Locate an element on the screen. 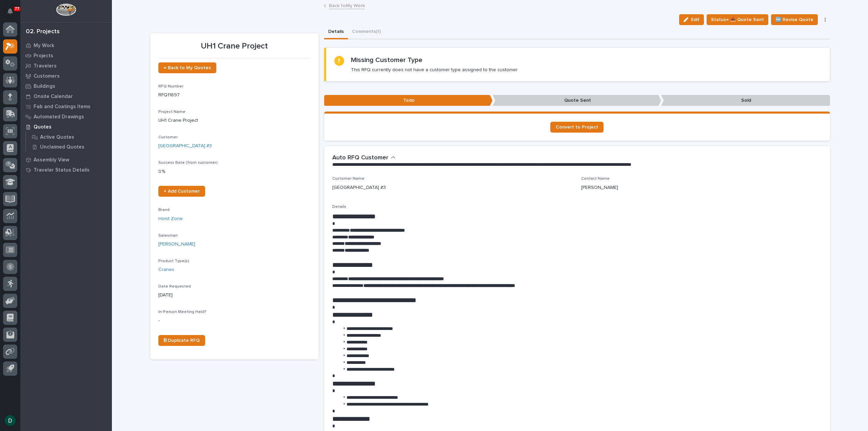 Image resolution: width=868 pixels, height=431 pixels. p: Traveler Status Details is located at coordinates (61, 170).